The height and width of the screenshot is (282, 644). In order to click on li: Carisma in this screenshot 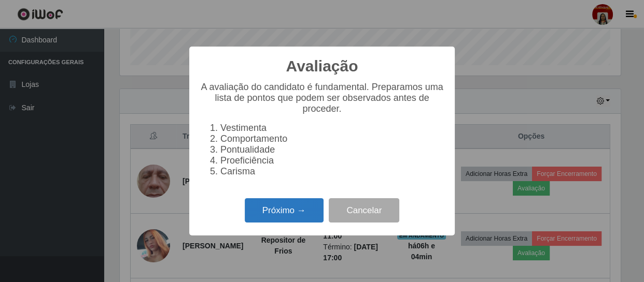, I will do `click(332, 172)`.